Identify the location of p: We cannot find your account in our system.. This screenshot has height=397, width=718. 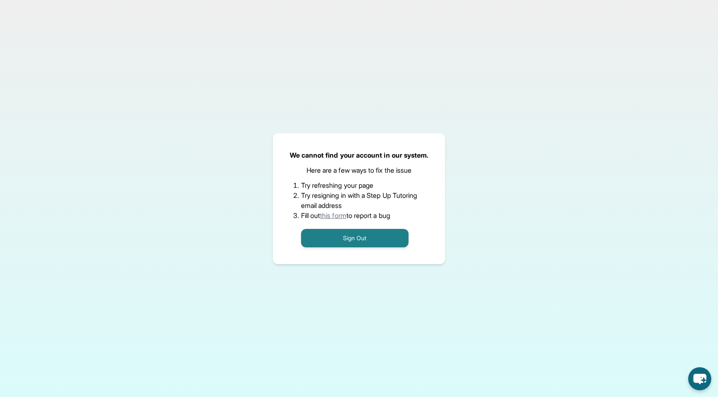
(359, 155).